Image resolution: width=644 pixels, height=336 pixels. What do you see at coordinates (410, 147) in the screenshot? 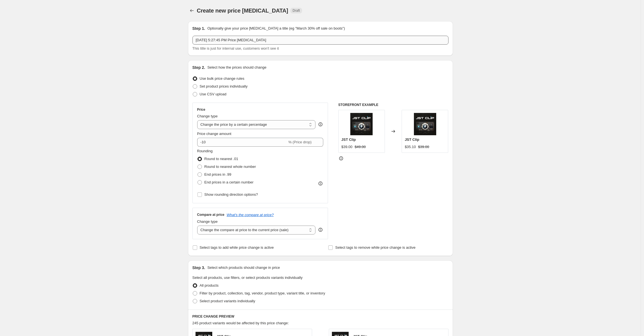
I see `span: $35.10` at bounding box center [410, 147].